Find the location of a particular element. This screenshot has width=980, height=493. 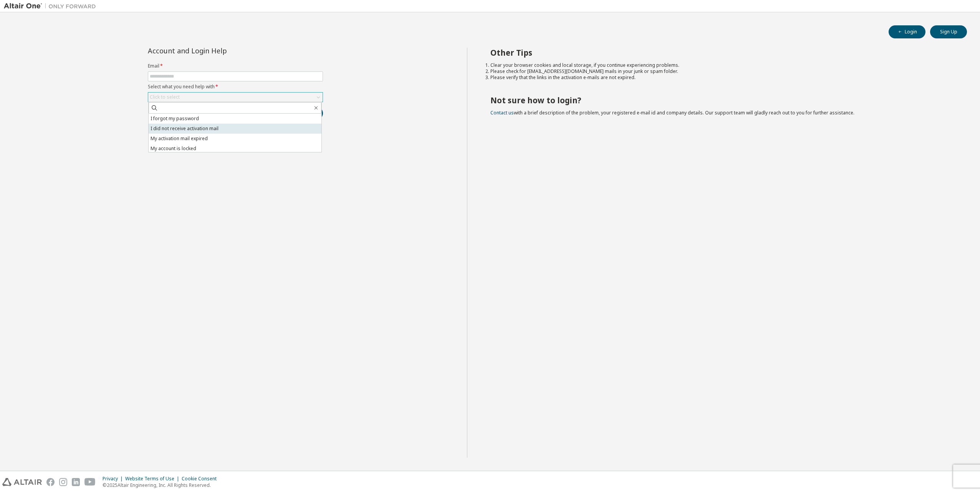

button: Sign Up is located at coordinates (948, 32).